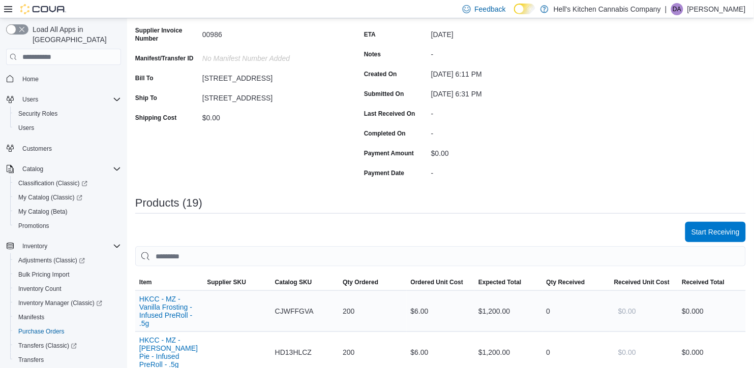  I want to click on button: Received Total, so click(712, 283).